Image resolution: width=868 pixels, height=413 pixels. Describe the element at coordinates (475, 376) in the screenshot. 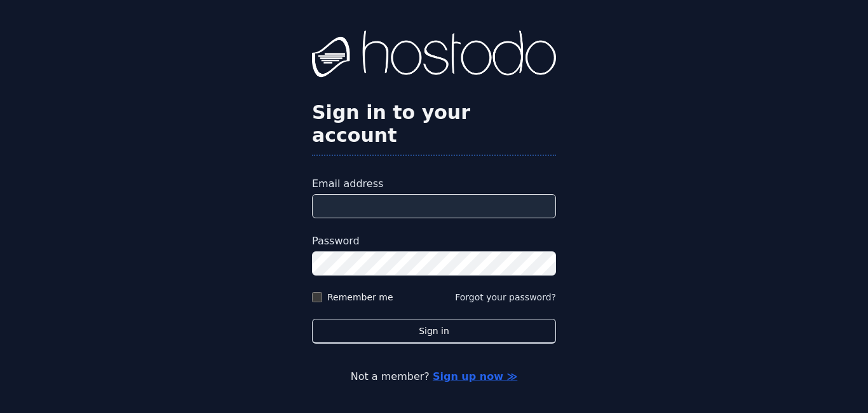

I see `a: Sign up now ≫` at that location.